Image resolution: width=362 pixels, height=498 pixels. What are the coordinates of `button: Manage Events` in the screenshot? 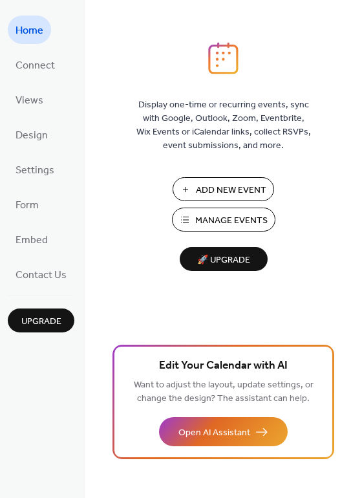 It's located at (224, 219).